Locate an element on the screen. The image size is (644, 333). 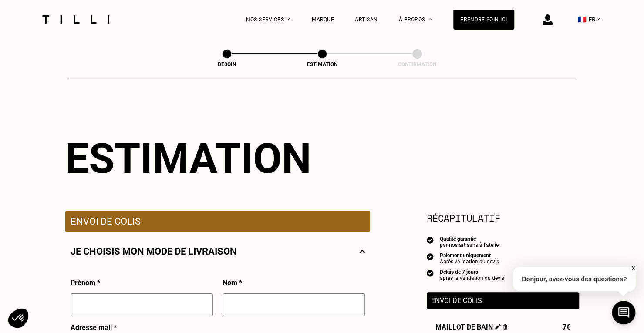
div: après la validation du devis is located at coordinates (472, 278).